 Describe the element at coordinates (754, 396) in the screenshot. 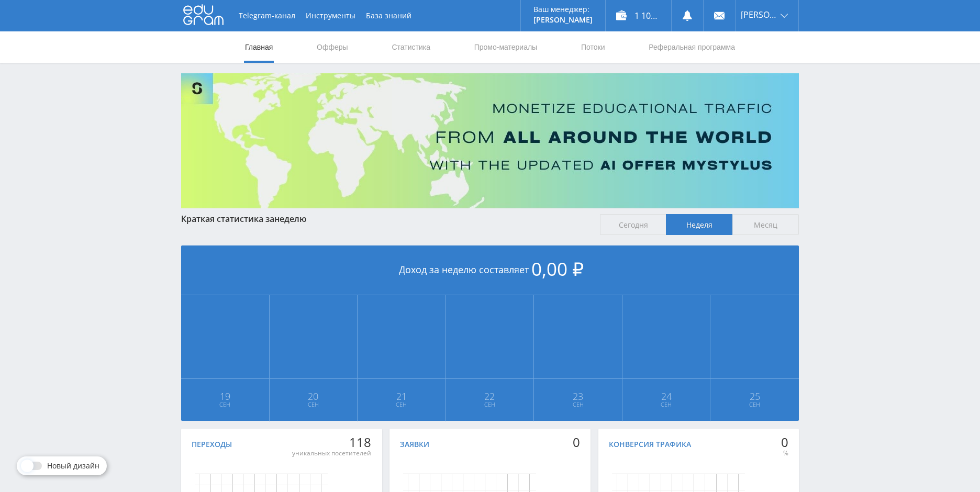

I see `span: 25` at that location.